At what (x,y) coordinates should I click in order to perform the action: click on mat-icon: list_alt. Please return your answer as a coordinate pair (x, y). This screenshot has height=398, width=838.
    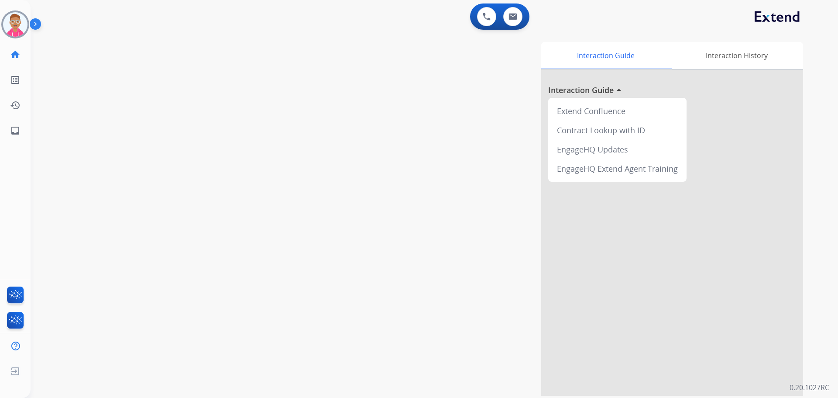
    Looking at the image, I should click on (15, 80).